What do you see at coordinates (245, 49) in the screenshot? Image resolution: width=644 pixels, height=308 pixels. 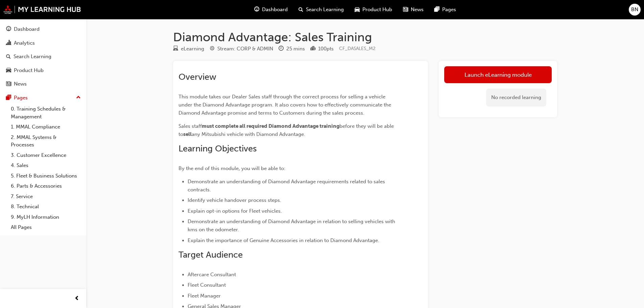 I see `div: Stream: CORP & ADMIN` at bounding box center [245, 49].